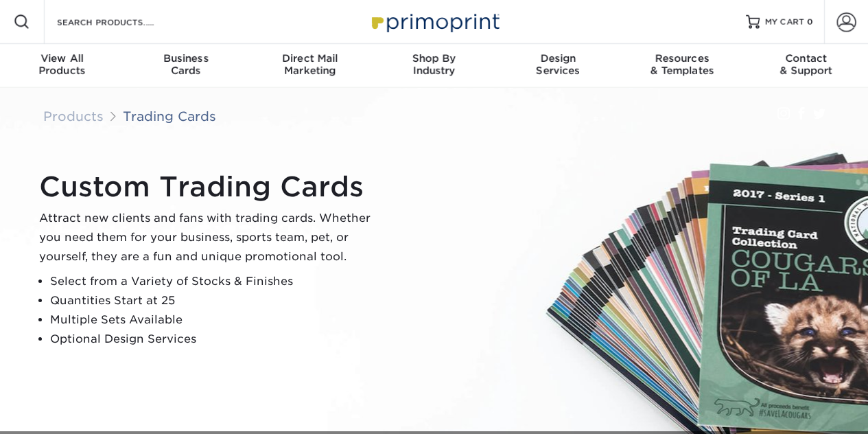 The width and height of the screenshot is (868, 434). Describe the element at coordinates (435, 21) in the screenshot. I see `img: Primoprint` at that location.